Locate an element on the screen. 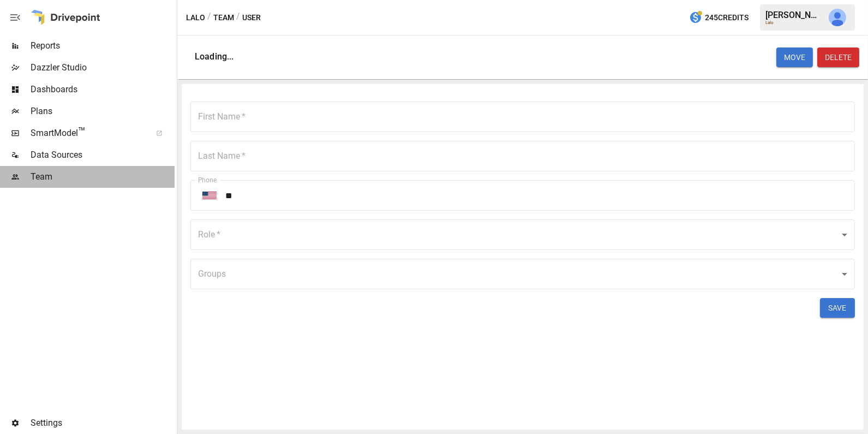 Image resolution: width=868 pixels, height=434 pixels. button: Open flags menu is located at coordinates (209, 196).